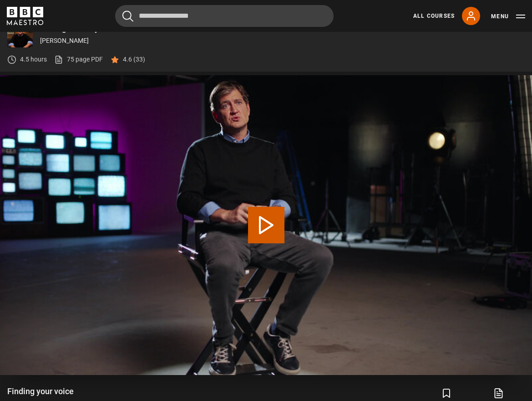 The height and width of the screenshot is (401, 532). I want to click on button: Submit the search query, so click(128, 16).